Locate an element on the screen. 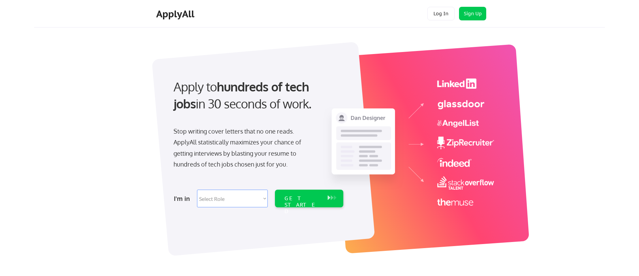  div: GET STARTED is located at coordinates (303, 205).